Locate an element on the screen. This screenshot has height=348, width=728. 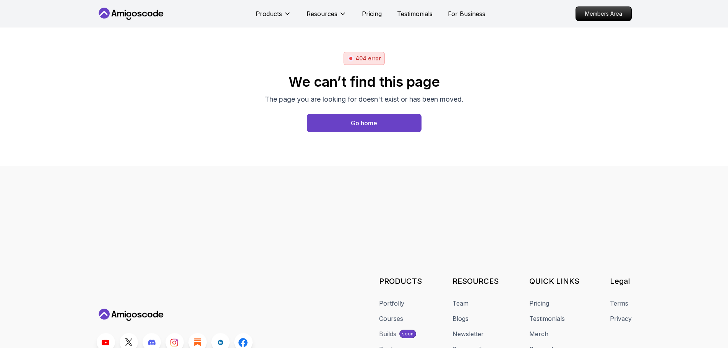
h2: We can’t find this page is located at coordinates (364, 82).